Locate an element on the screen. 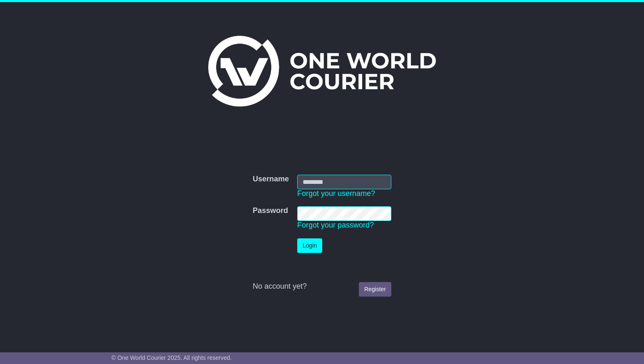 The width and height of the screenshot is (644, 364). label: Username is located at coordinates (271, 179).